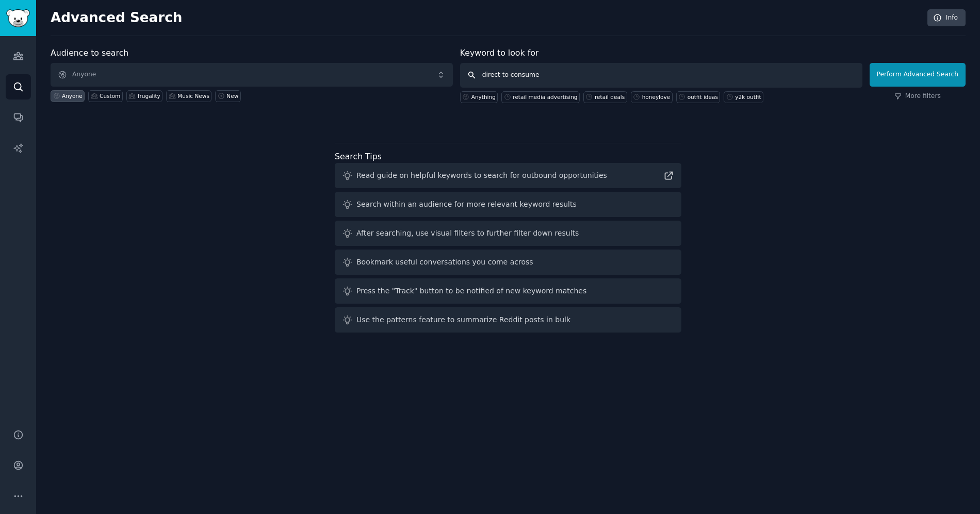  I want to click on a: New, so click(228, 96).